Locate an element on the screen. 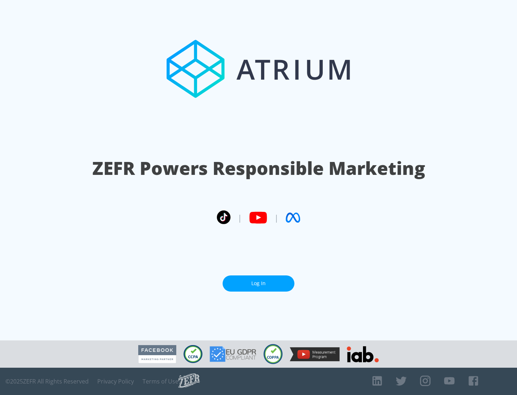 The image size is (517, 395). img: COPPA Compliant is located at coordinates (273, 354).